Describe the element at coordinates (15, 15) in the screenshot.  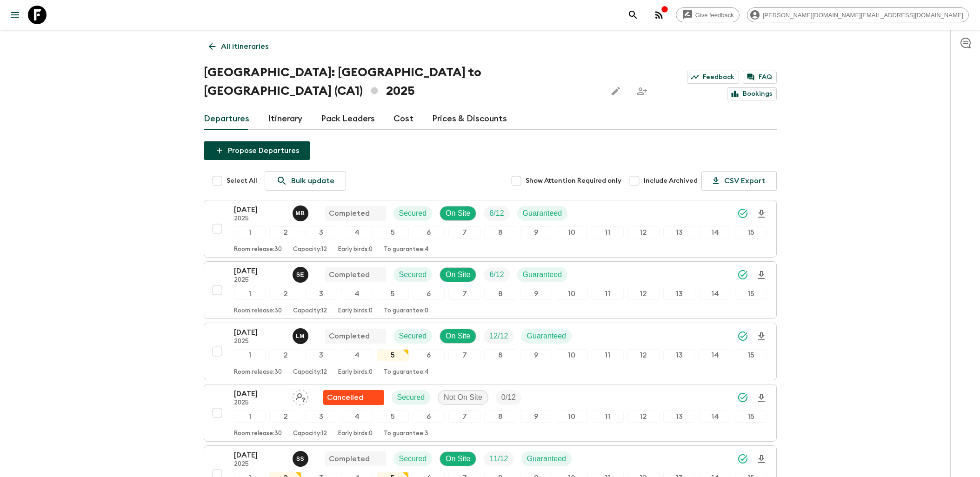
I see `button: menu` at that location.